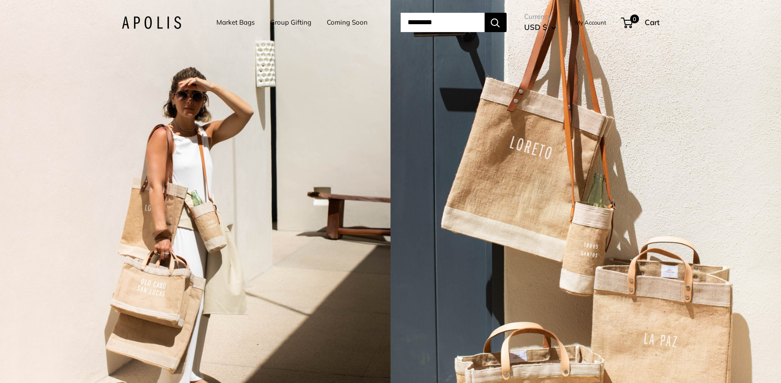 The image size is (781, 383). What do you see at coordinates (540, 27) in the screenshot?
I see `button: USD $` at bounding box center [540, 27].